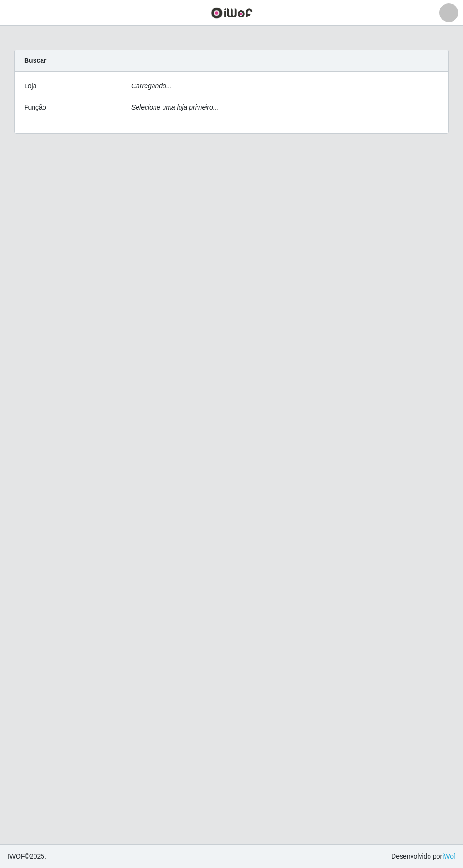 The image size is (463, 868). What do you see at coordinates (30, 86) in the screenshot?
I see `label: Loja` at bounding box center [30, 86].